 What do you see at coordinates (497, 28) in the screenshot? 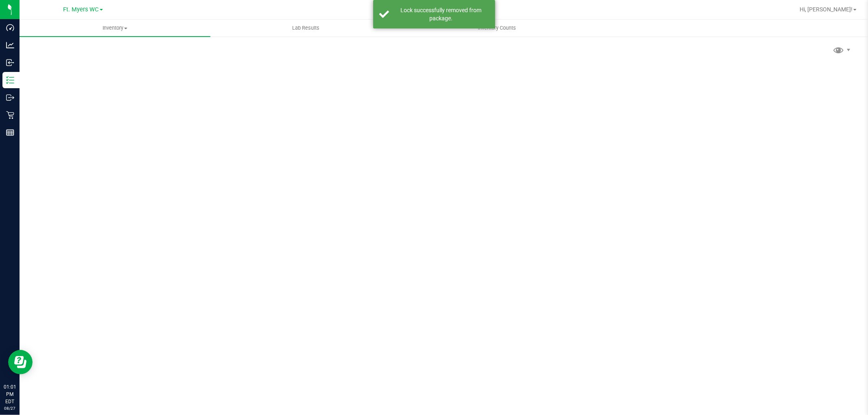
I see `span: Inventory Counts` at bounding box center [497, 28].